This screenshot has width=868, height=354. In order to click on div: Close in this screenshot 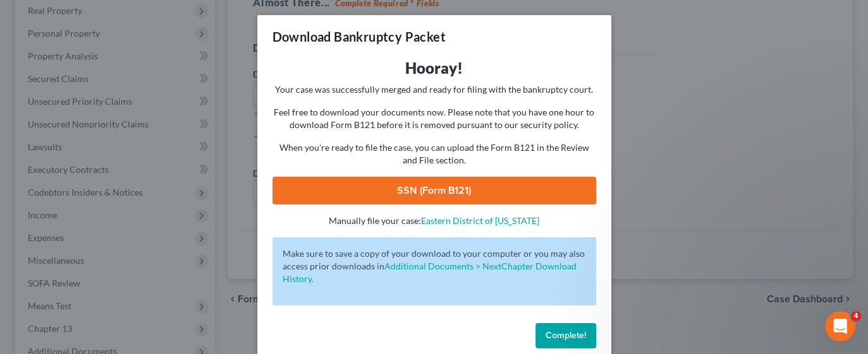, I will do `click(233, 16)`.